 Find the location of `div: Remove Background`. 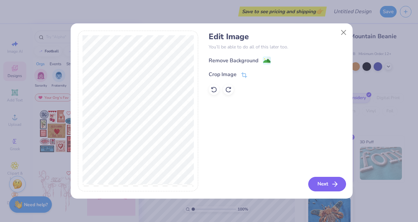

div: Remove Background is located at coordinates (233, 60).